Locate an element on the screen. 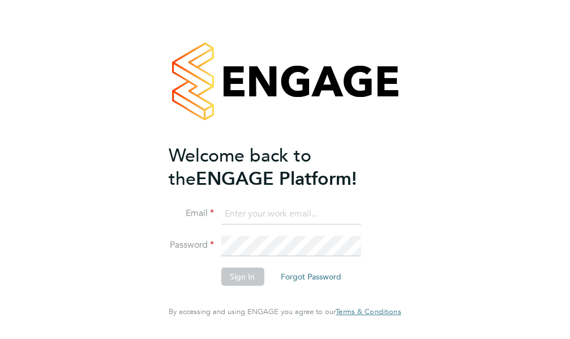  span: By accessing and using ENGAGE you agree to our is located at coordinates (285, 311).